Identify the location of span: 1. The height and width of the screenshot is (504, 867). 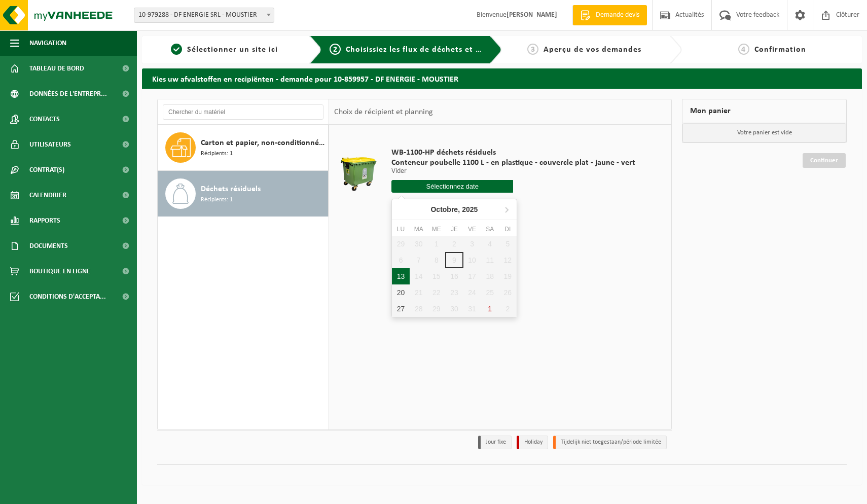
(176, 49).